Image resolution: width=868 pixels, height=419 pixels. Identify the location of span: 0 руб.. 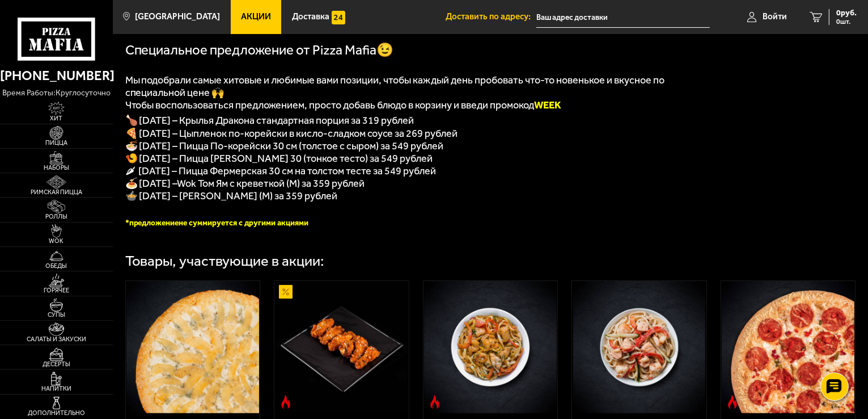
(847, 13).